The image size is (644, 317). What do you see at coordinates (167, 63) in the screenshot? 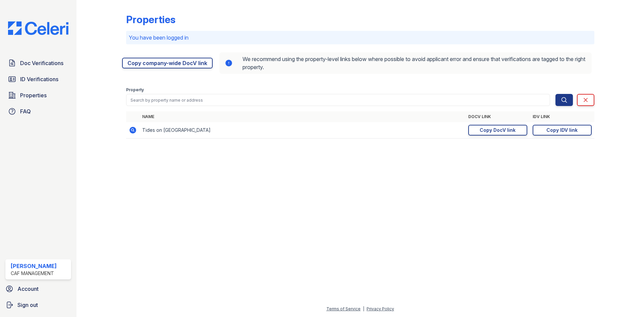
I see `a: Copy company-wide DocV link` at bounding box center [167, 63].